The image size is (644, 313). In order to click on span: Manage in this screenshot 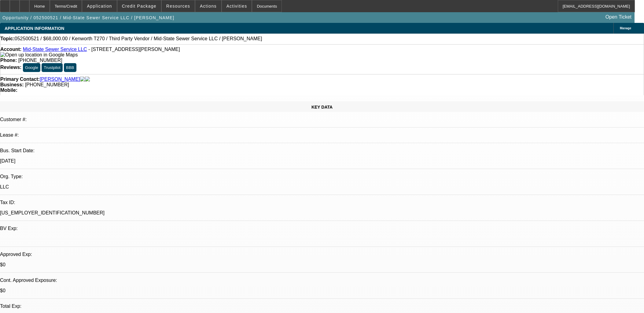, I will do `click(625, 28)`.